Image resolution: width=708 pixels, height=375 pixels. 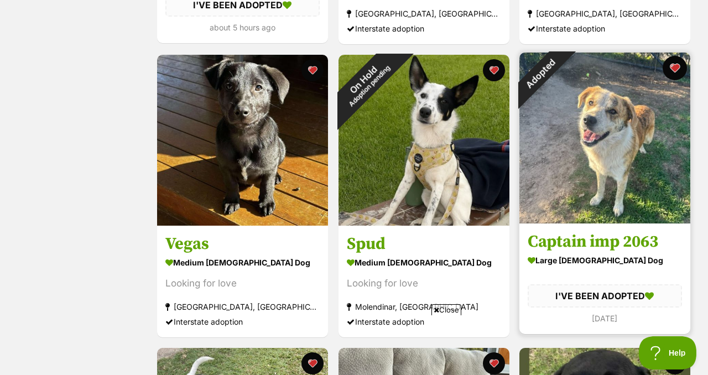 What do you see at coordinates (424, 244) in the screenshot?
I see `h3: Spud` at bounding box center [424, 244].